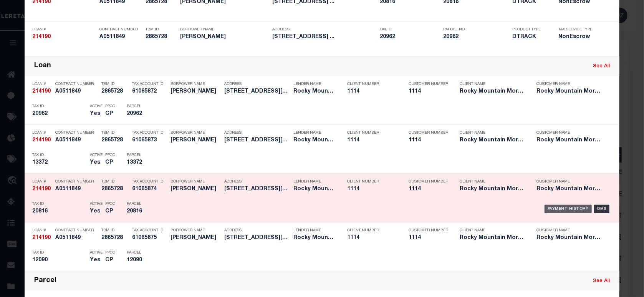 The width and height of the screenshot is (644, 297). What do you see at coordinates (149, 238) in the screenshot?
I see `h5: 61065875` at bounding box center [149, 238].